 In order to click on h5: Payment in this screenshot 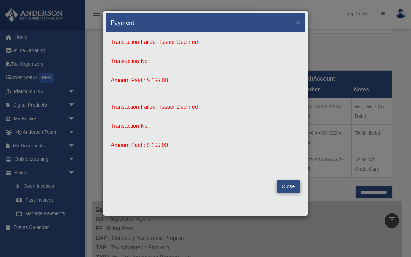, I will do `click(123, 22)`.